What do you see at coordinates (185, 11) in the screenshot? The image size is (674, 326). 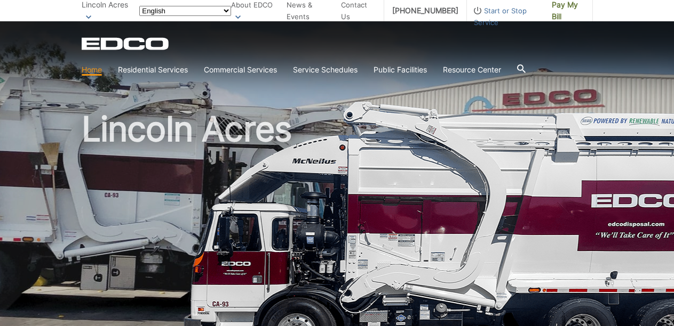 I see `select: Select a language` at bounding box center [185, 11].